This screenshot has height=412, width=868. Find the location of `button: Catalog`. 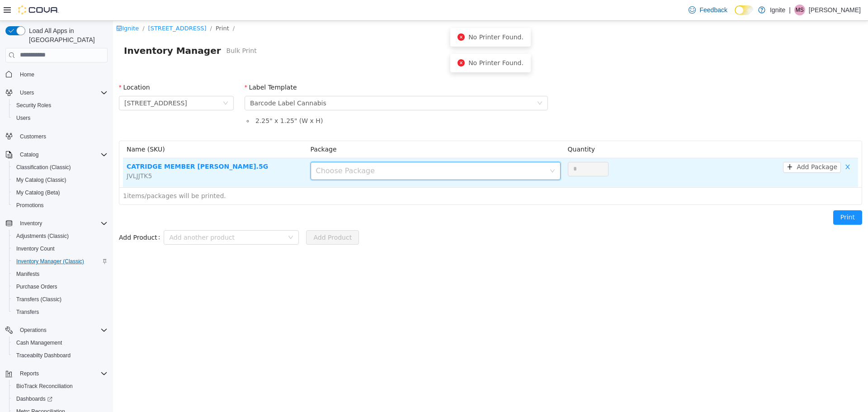

button: Catalog is located at coordinates (56, 154).